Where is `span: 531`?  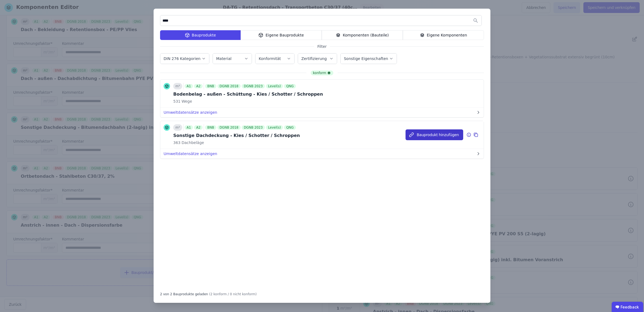 span: 531 is located at coordinates (177, 101).